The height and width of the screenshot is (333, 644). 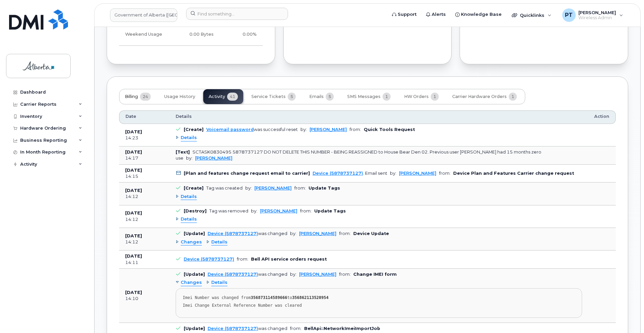 I want to click on span: Date, so click(x=131, y=116).